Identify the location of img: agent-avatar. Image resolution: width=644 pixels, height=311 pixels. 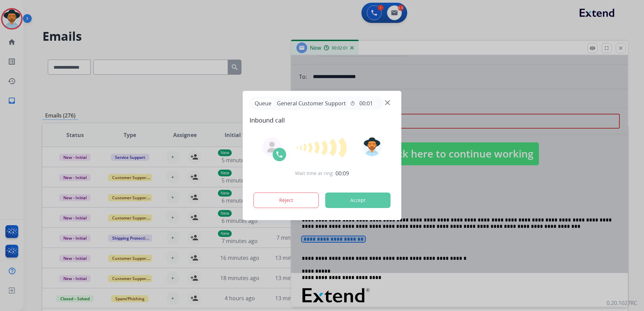
(272, 147).